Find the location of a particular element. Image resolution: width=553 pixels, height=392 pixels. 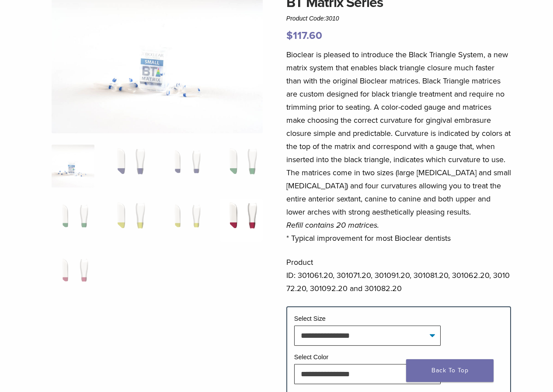

img: BT Matrix Series - Image 6 is located at coordinates (129, 220).